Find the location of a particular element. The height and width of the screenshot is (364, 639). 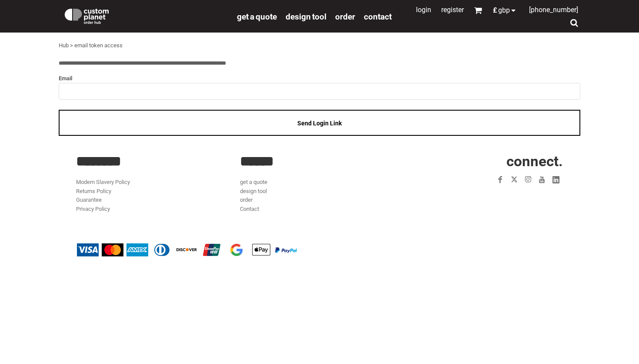

a: Privacy Policy is located at coordinates (93, 209).